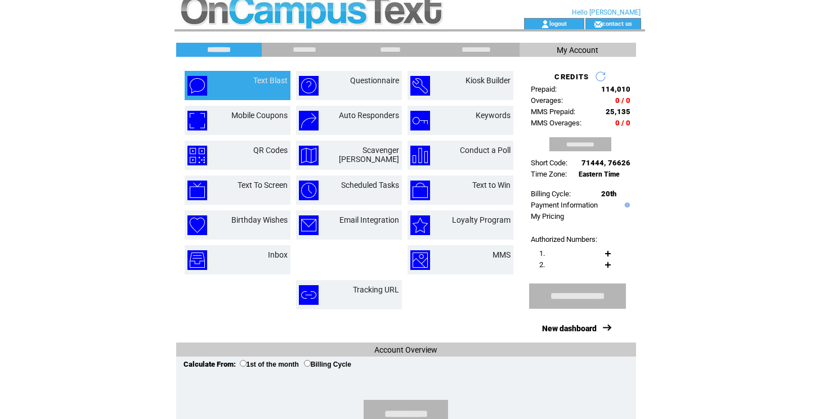  What do you see at coordinates (262, 185) in the screenshot?
I see `a: Text To Screen` at bounding box center [262, 185].